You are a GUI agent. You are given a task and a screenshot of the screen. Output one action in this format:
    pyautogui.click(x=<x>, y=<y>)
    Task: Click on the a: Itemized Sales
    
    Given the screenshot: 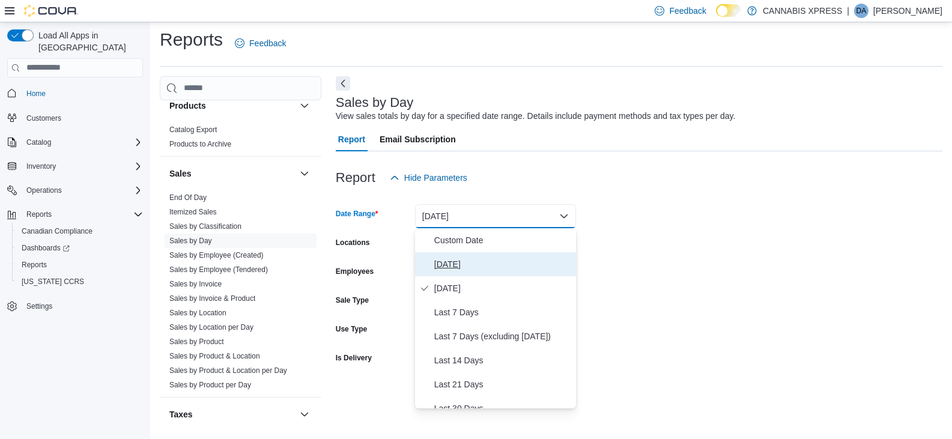 What is the action you would take?
    pyautogui.click(x=193, y=212)
    